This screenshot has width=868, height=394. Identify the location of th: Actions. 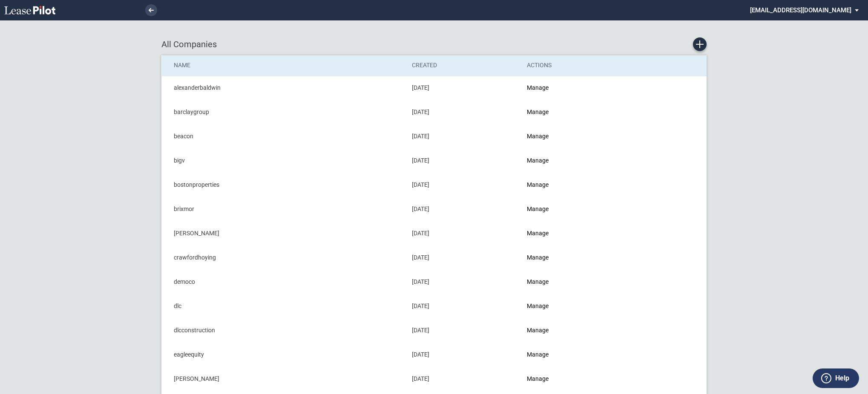
(577, 65).